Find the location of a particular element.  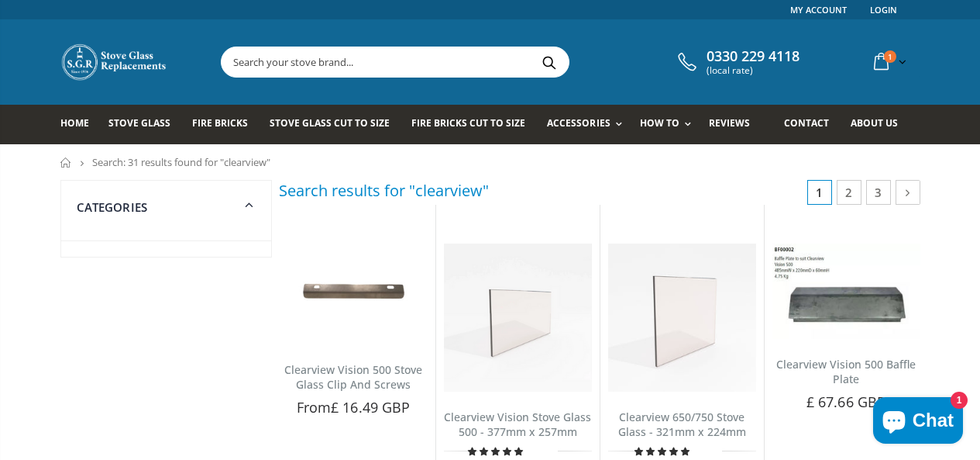

a: Fire Bricks is located at coordinates (225, 124).